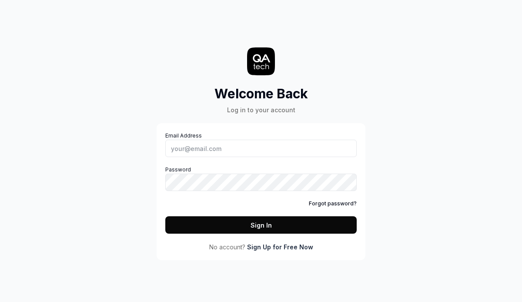  I want to click on div: Log in to your account, so click(261, 110).